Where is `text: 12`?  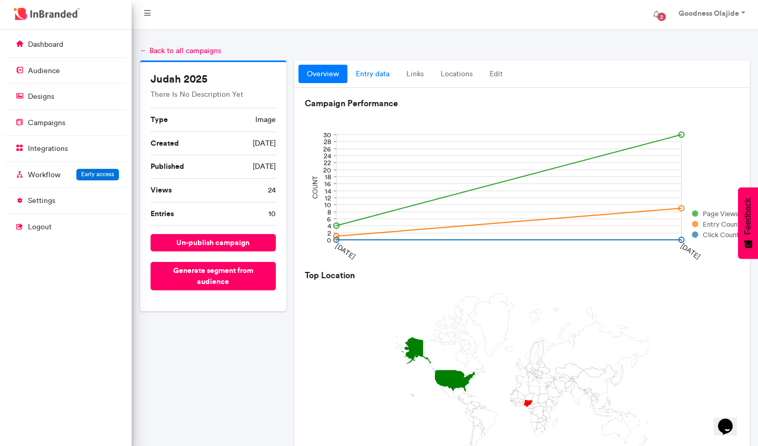
text: 12 is located at coordinates (328, 198).